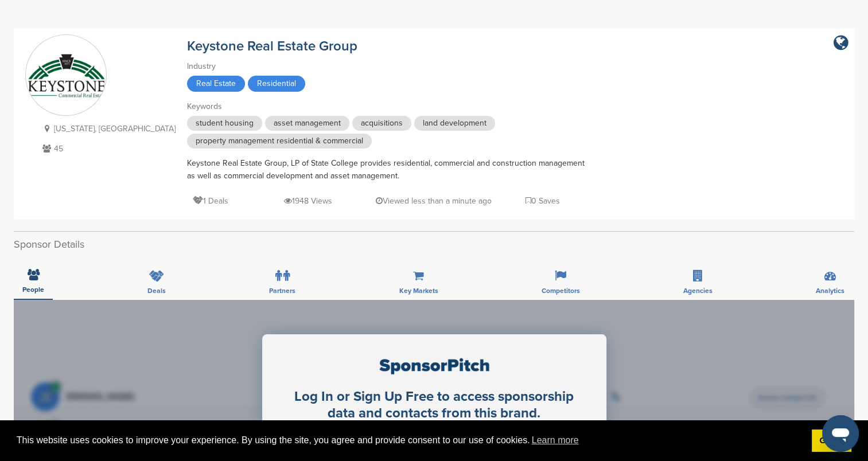 The image size is (868, 461). Describe the element at coordinates (455, 123) in the screenshot. I see `span: land development` at that location.